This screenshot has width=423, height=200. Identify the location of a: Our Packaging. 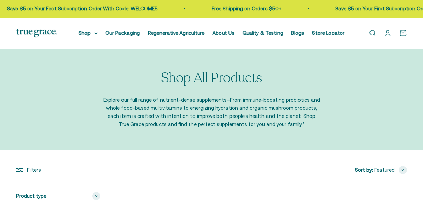
(123, 33).